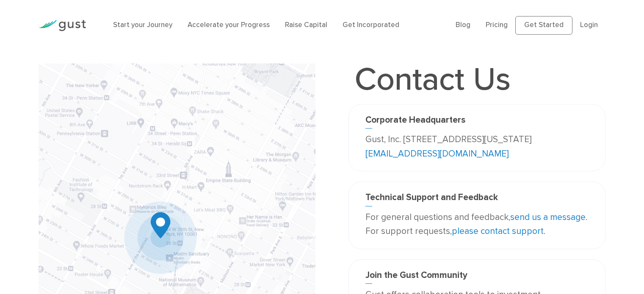  I want to click on a: Raise Capital, so click(306, 25).